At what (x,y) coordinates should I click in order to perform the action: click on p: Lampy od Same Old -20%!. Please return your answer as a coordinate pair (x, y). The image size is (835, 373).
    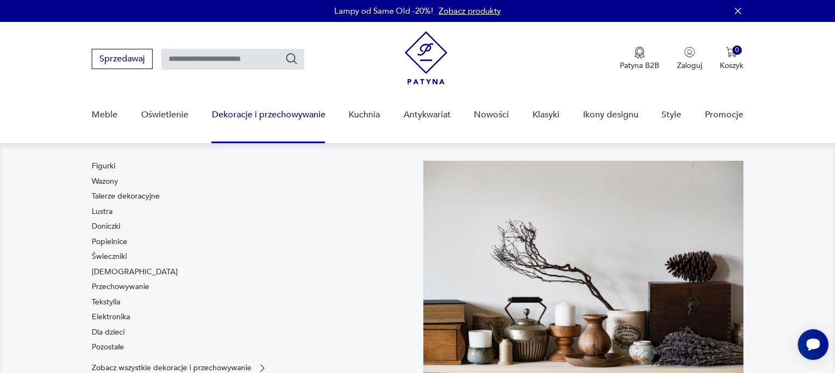
    Looking at the image, I should click on (384, 11).